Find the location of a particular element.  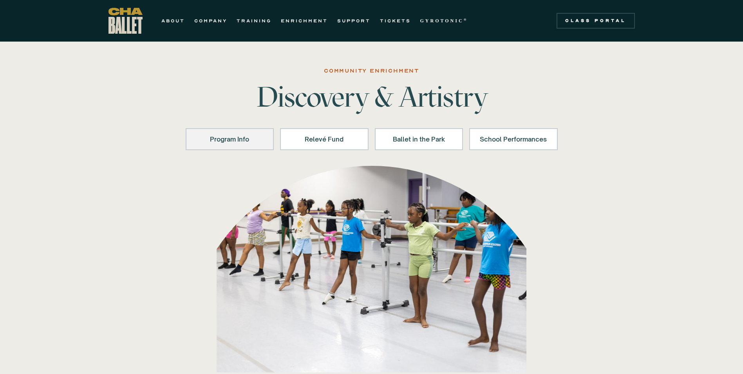

a: home is located at coordinates (125, 21).